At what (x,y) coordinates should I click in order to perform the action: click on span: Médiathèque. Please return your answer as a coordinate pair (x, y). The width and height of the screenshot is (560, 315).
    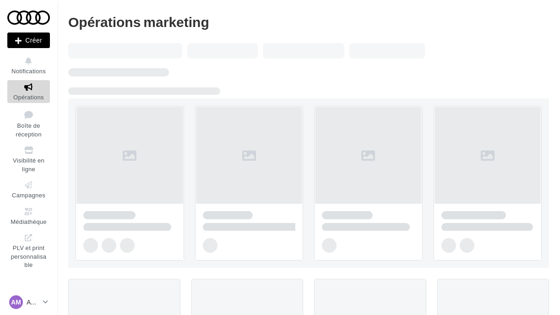
    Looking at the image, I should click on (28, 222).